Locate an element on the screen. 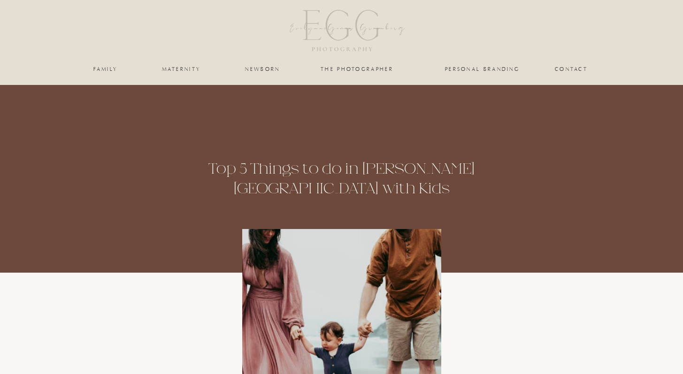 Image resolution: width=683 pixels, height=374 pixels. nav: the photographer is located at coordinates (357, 69).